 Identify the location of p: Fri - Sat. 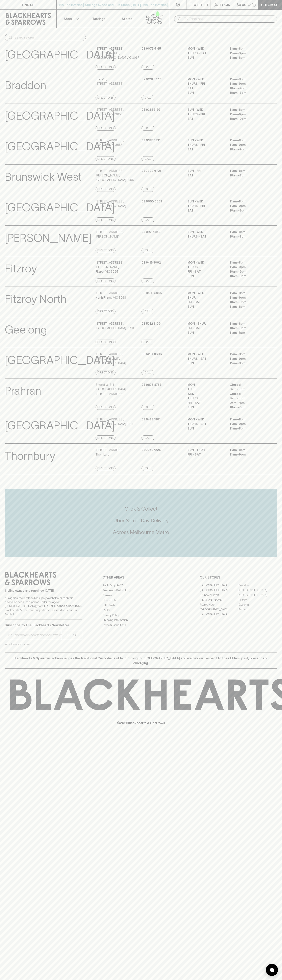
(206, 454).